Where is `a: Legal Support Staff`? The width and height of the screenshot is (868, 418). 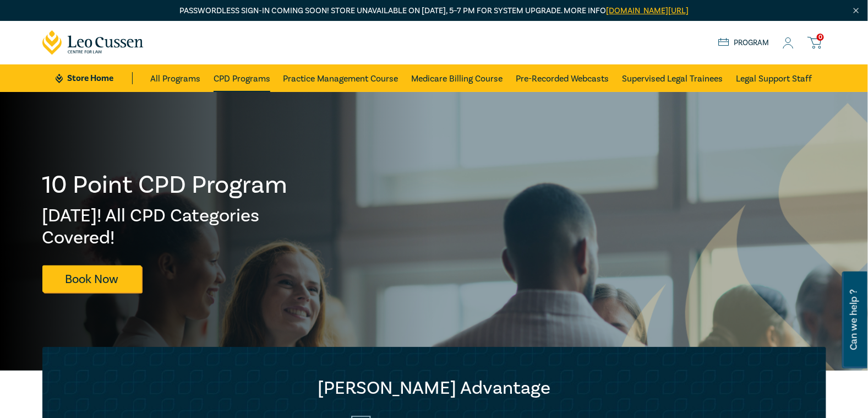 a: Legal Support Staff is located at coordinates (775, 78).